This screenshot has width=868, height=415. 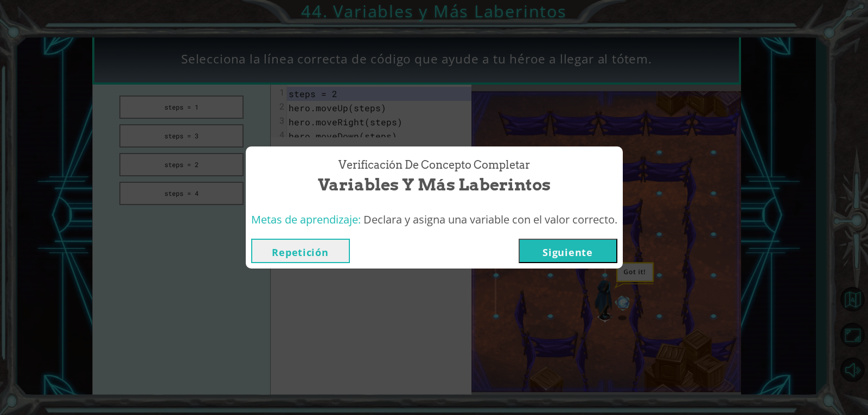 What do you see at coordinates (491, 219) in the screenshot?
I see `span: Declara y asigna una variable con el valor correcto.` at bounding box center [491, 219].